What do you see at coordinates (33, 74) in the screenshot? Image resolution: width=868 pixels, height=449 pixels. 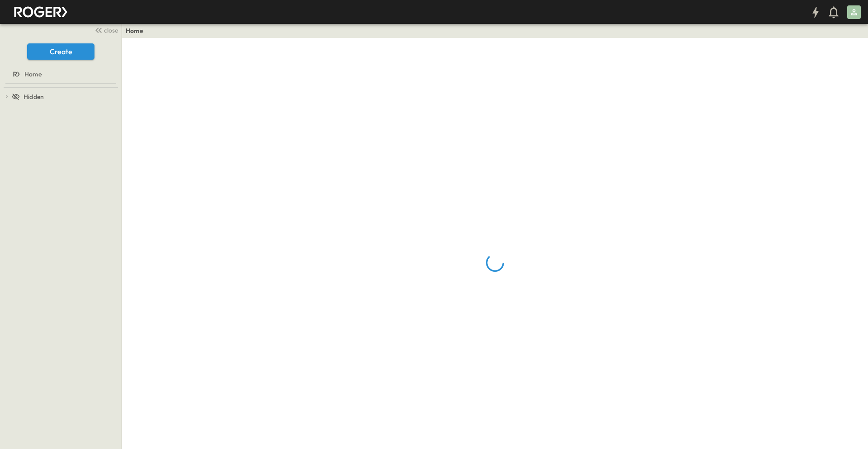 I see `span: Home` at bounding box center [33, 74].